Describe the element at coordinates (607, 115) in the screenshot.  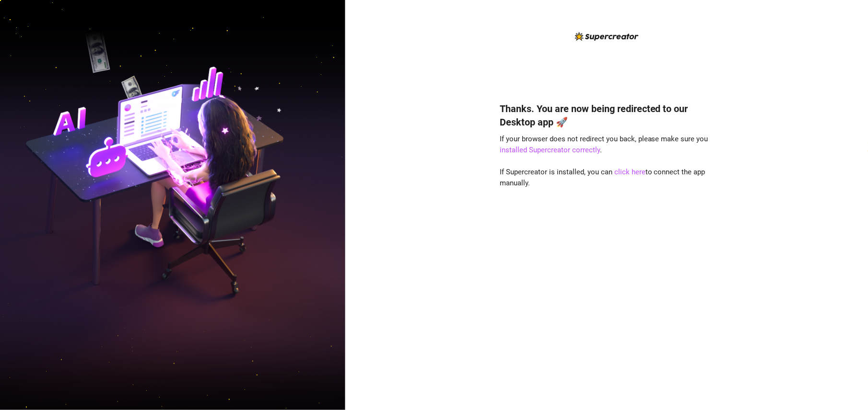
I see `h4: Thanks. You are now being redirected to our Desktop app 🚀` at that location.